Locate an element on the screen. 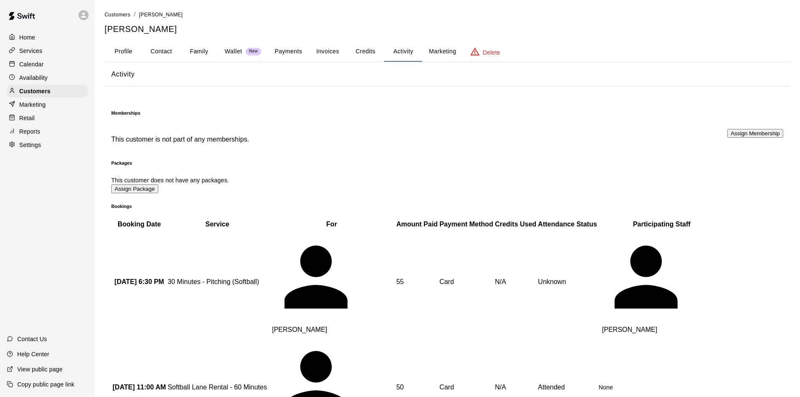 The image size is (800, 397). button: Payments is located at coordinates (288, 52).